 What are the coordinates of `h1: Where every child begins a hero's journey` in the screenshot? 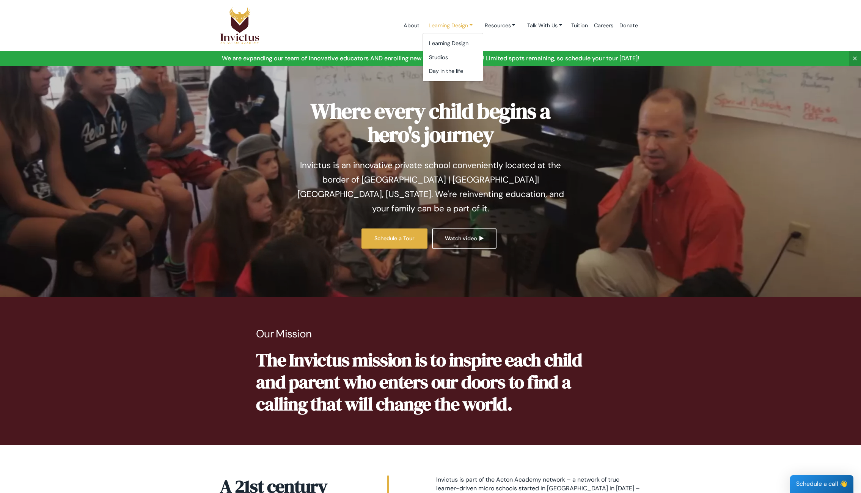 It's located at (431, 123).